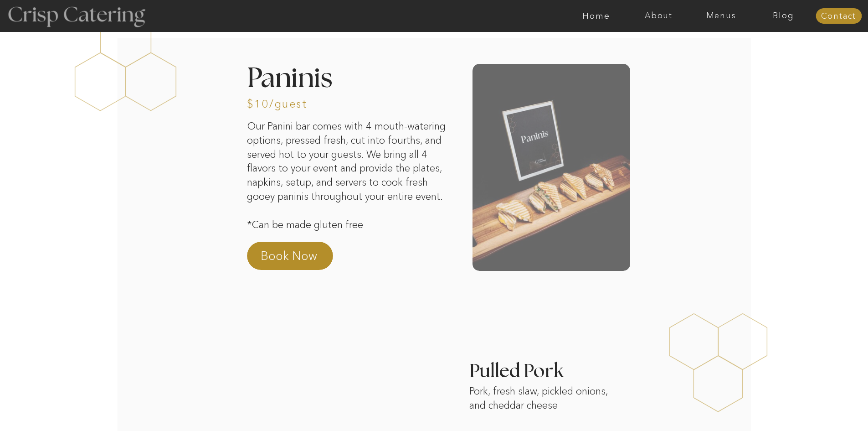 The image size is (868, 431). Describe the element at coordinates (596, 16) in the screenshot. I see `nav: Home` at that location.